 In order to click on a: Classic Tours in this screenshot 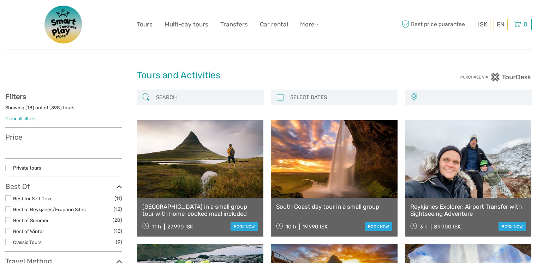, I will do `click(27, 242)`.